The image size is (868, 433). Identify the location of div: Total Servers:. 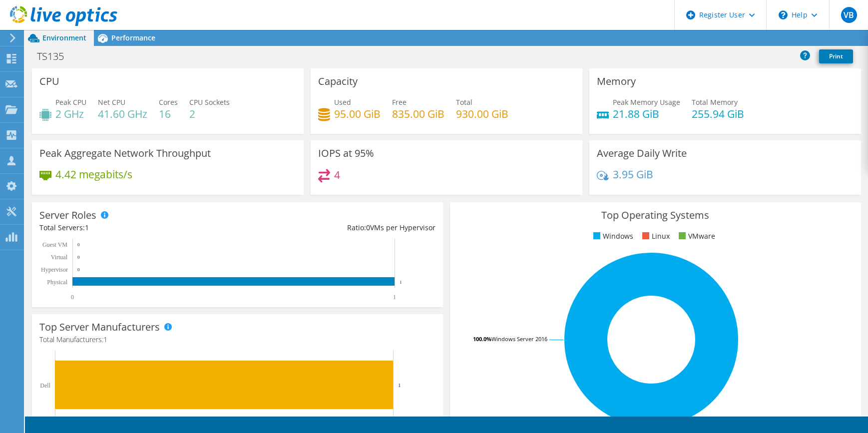
(138, 227).